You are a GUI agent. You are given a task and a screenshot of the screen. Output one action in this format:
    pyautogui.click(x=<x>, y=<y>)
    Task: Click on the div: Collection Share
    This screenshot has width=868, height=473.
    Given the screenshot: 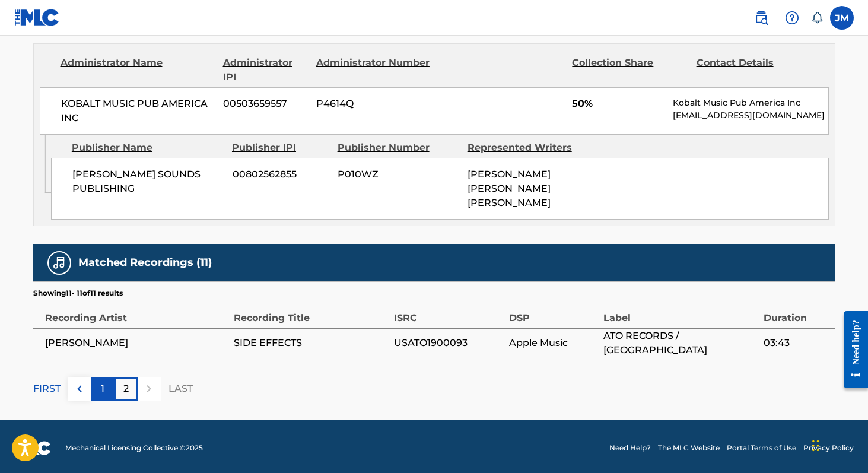 What is the action you would take?
    pyautogui.click(x=629, y=70)
    